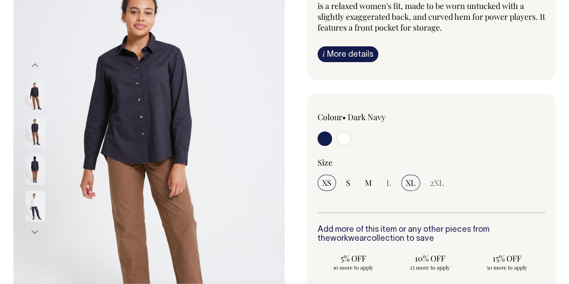  Describe the element at coordinates (35, 232) in the screenshot. I see `button: Next` at that location.